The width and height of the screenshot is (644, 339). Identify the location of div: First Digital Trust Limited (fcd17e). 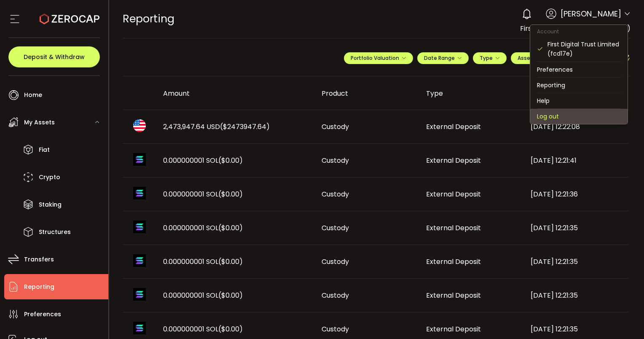
(584, 49).